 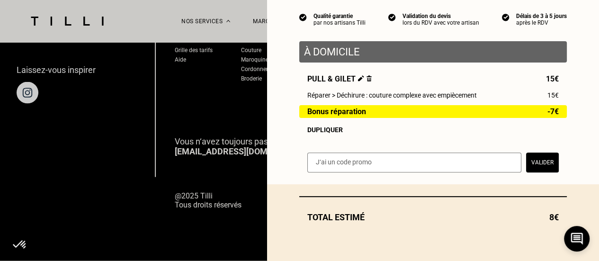 I want to click on span: Réparer > Déchirure : couture complexe avec empiècement, so click(x=392, y=95).